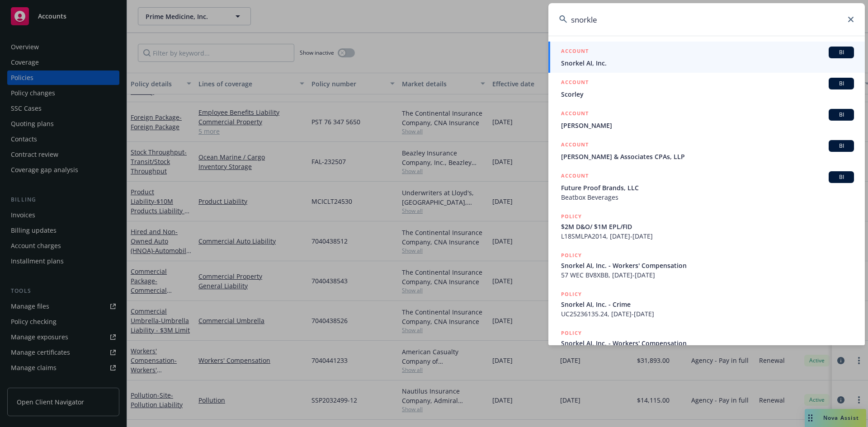  I want to click on span: Snorkel AI, Inc. - Crime, so click(708, 304).